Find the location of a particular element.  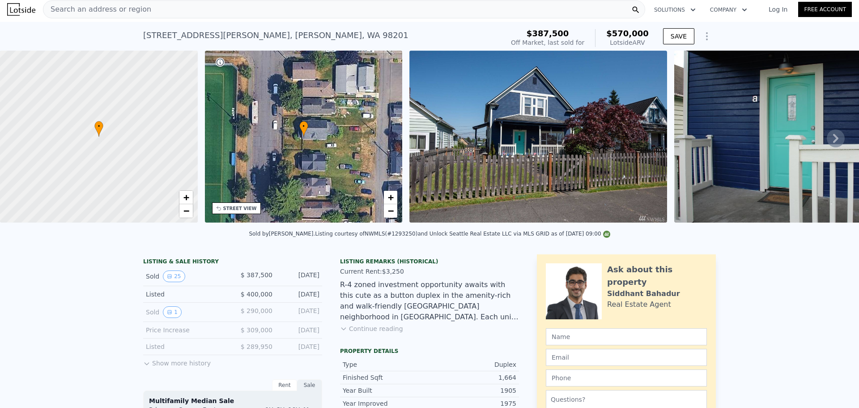

button: SAVE is located at coordinates (679, 36).